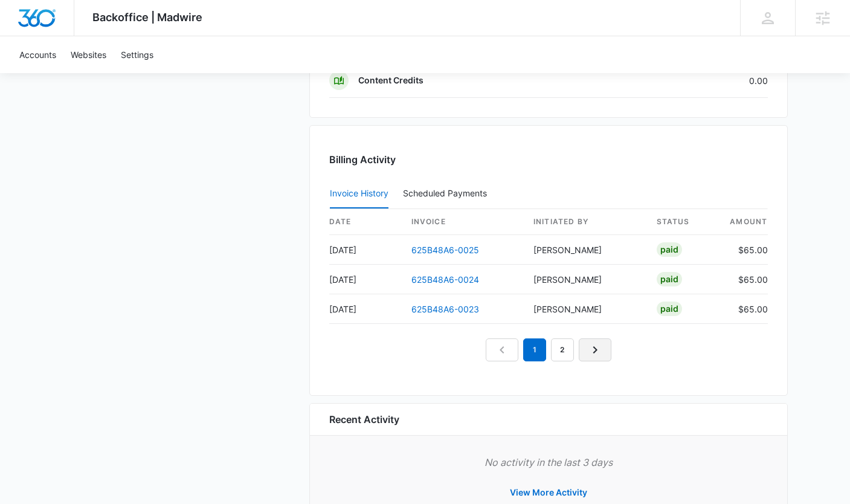 Image resolution: width=850 pixels, height=504 pixels. I want to click on th: Initiated By, so click(586, 222).